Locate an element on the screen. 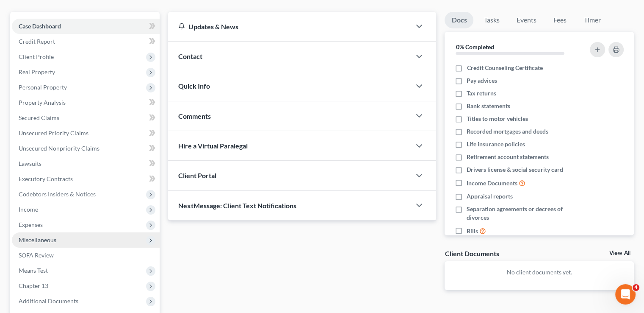 Image resolution: width=644 pixels, height=313 pixels. span: Miscellaneous is located at coordinates (37, 240).